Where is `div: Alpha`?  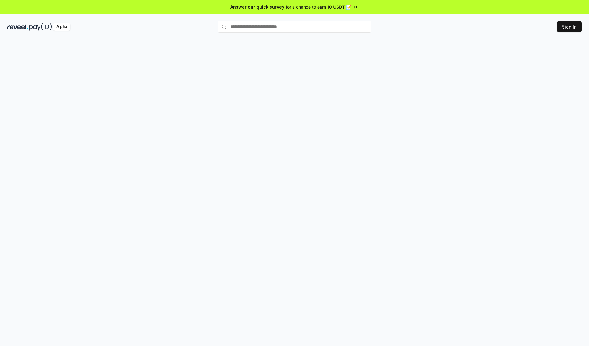 div: Alpha is located at coordinates (62, 27).